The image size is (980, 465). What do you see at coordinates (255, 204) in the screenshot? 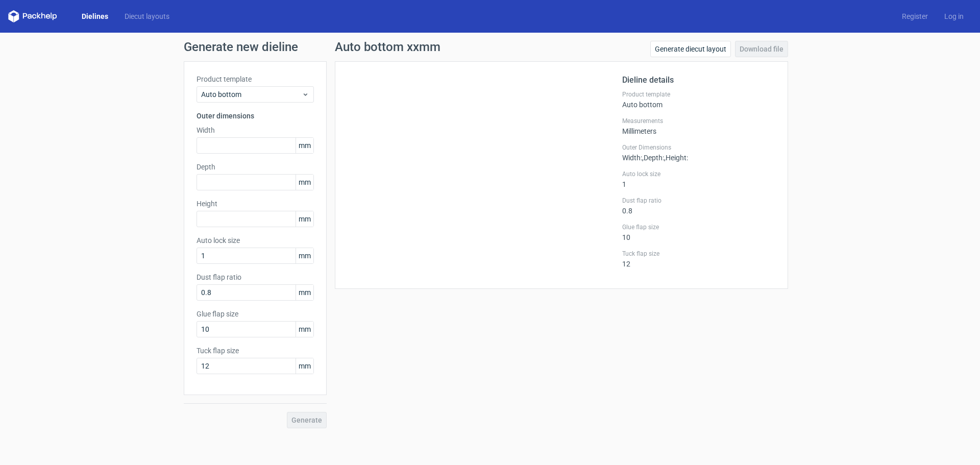
I see `label: Height` at bounding box center [255, 204].